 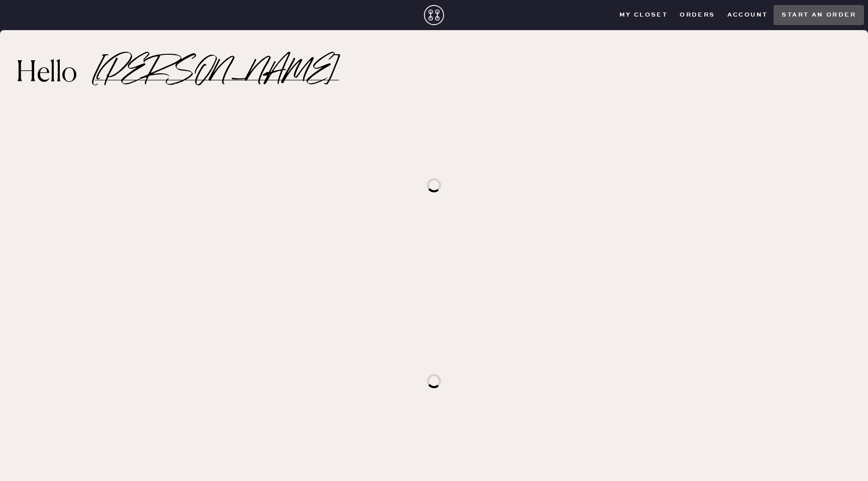 I want to click on button: Orders, so click(x=697, y=15).